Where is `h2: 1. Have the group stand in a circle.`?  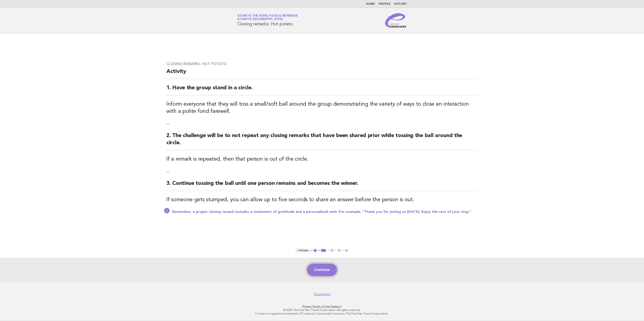 h2: 1. Have the group stand in a circle. is located at coordinates (322, 90).